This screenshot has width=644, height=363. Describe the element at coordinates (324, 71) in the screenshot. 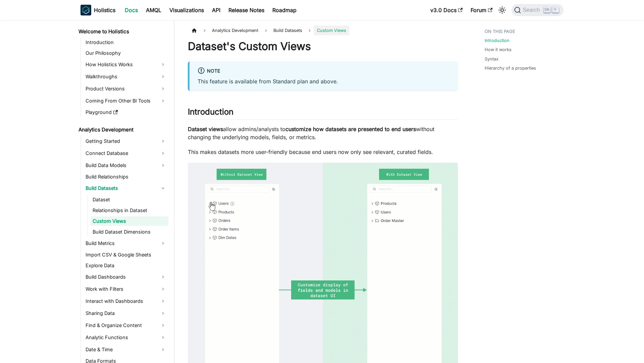

I see `div: Note` at that location.